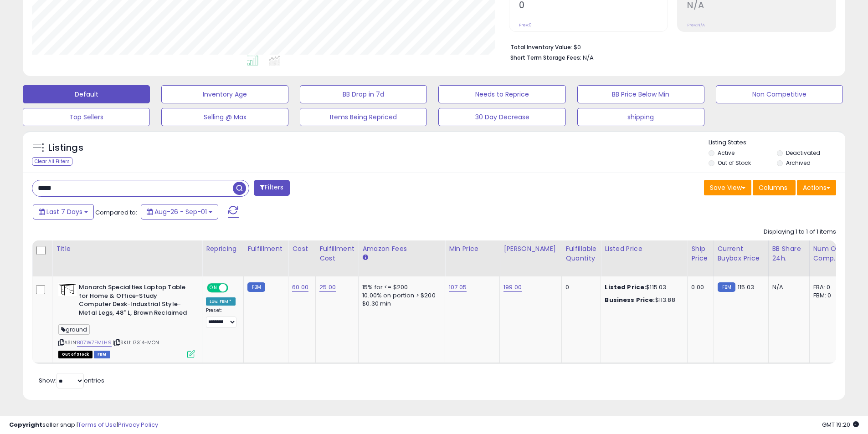 The image size is (868, 434). What do you see at coordinates (630, 300) in the screenshot?
I see `b: Business Price:` at bounding box center [630, 300].